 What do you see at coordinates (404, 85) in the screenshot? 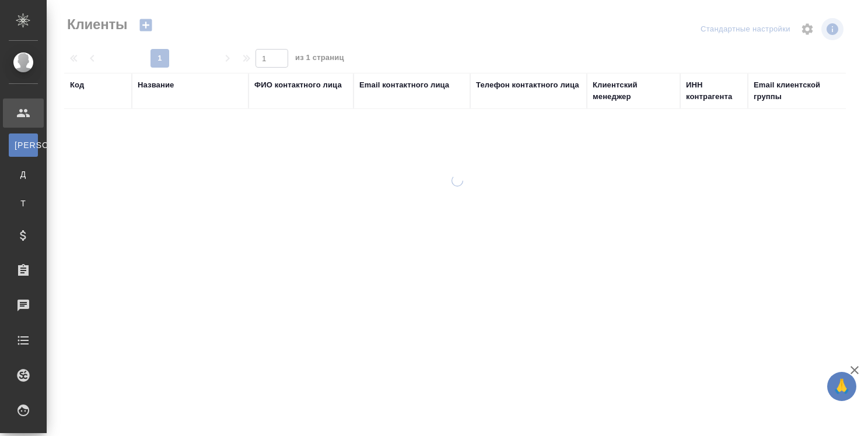
I see `div: Email контактного лица` at bounding box center [404, 85].